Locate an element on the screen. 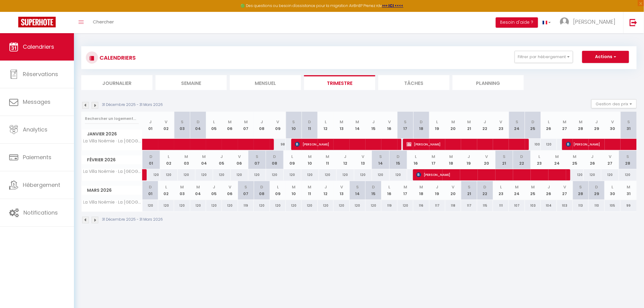  th: 22 is located at coordinates (522, 160).